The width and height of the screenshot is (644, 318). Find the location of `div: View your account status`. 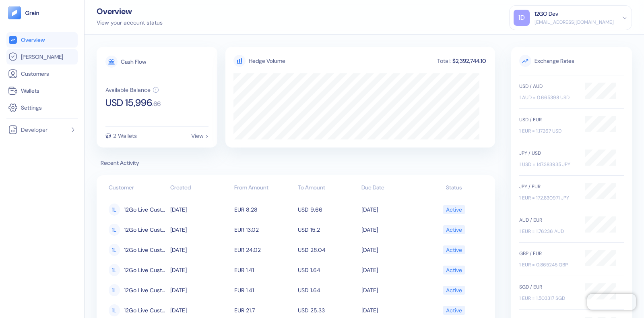

div: View your account status is located at coordinates (130, 23).